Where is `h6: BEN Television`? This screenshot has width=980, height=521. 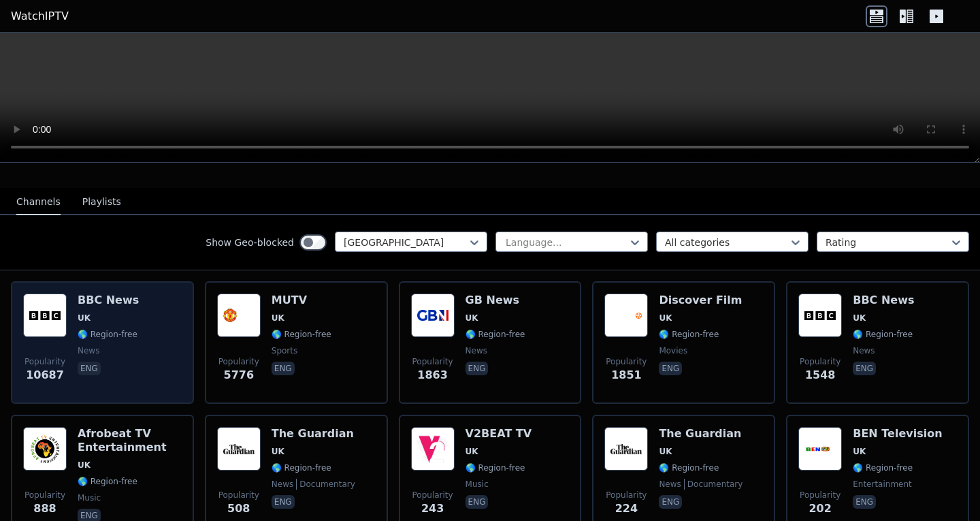 h6: BEN Television is located at coordinates (897, 434).